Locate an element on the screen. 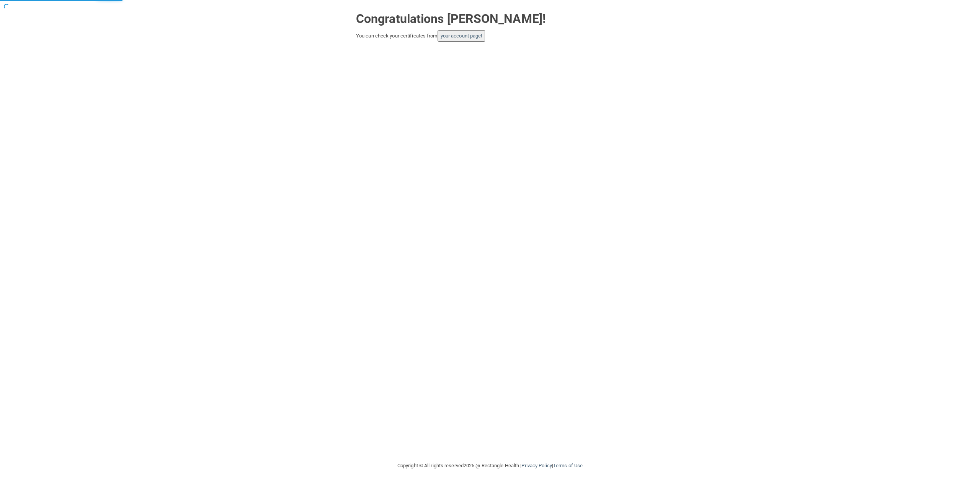 Image resolution: width=980 pixels, height=486 pixels. div: Copyright © All rights reserved 2025 @ Rectangle Health | | is located at coordinates (490, 466).